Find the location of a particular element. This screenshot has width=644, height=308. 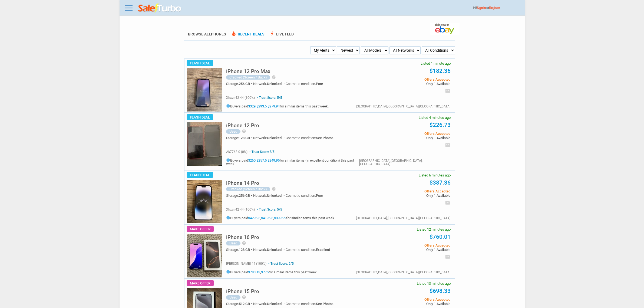

span: 512 GB is located at coordinates (244, 304).